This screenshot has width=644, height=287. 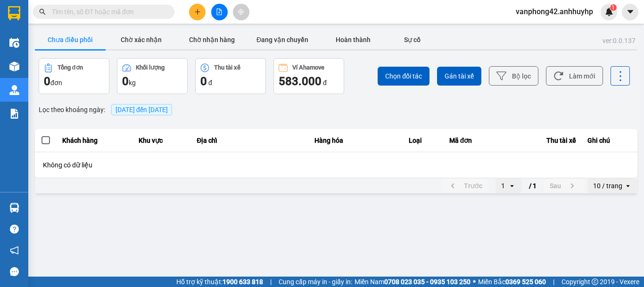 What do you see at coordinates (459, 76) in the screenshot?
I see `span: Gán tài xế` at bounding box center [459, 76].